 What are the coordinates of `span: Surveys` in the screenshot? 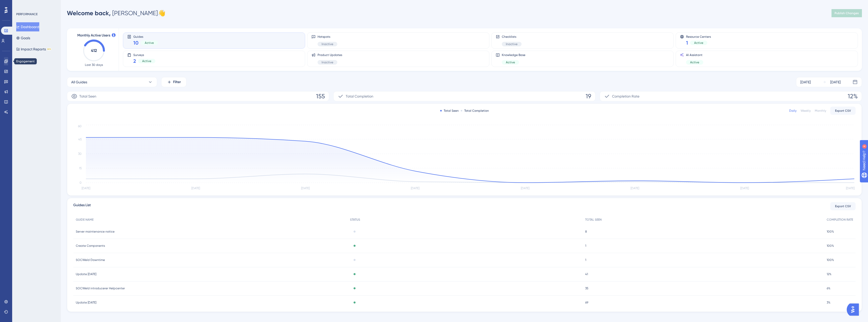 It's located at (144, 55).